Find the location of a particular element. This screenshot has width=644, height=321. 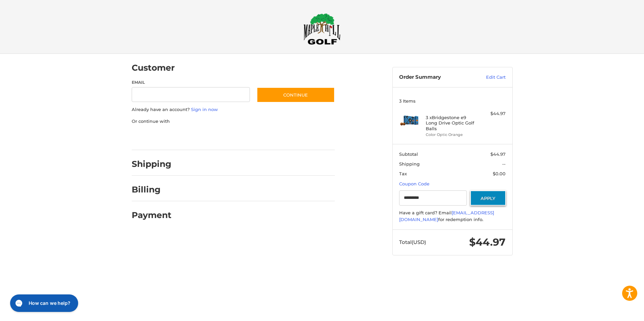

h3: Order Summary is located at coordinates (435, 77).